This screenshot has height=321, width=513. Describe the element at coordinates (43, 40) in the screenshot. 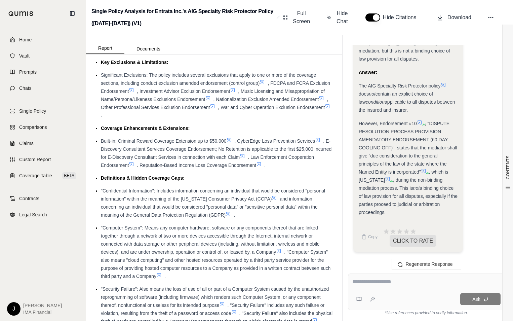

I see `a: Home` at that location.